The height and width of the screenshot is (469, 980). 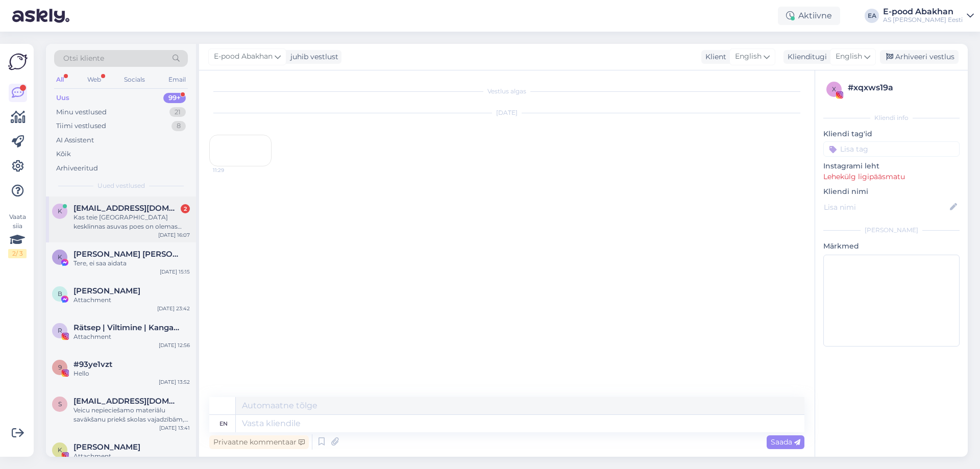 What do you see at coordinates (93, 365) in the screenshot?
I see `span: #93ye1vzt` at bounding box center [93, 365].